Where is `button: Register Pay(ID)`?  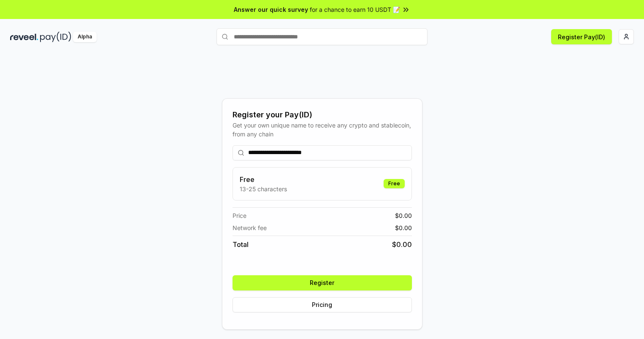
button: Register Pay(ID) is located at coordinates (582, 37).